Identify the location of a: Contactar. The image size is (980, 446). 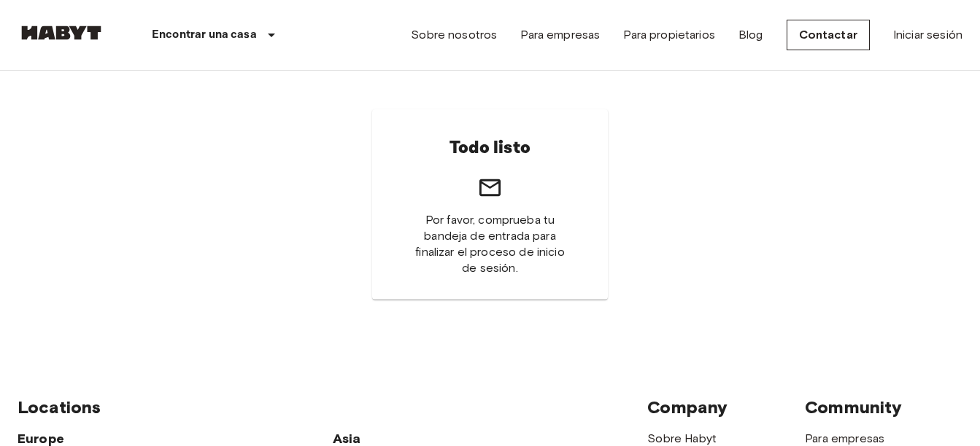
(828, 35).